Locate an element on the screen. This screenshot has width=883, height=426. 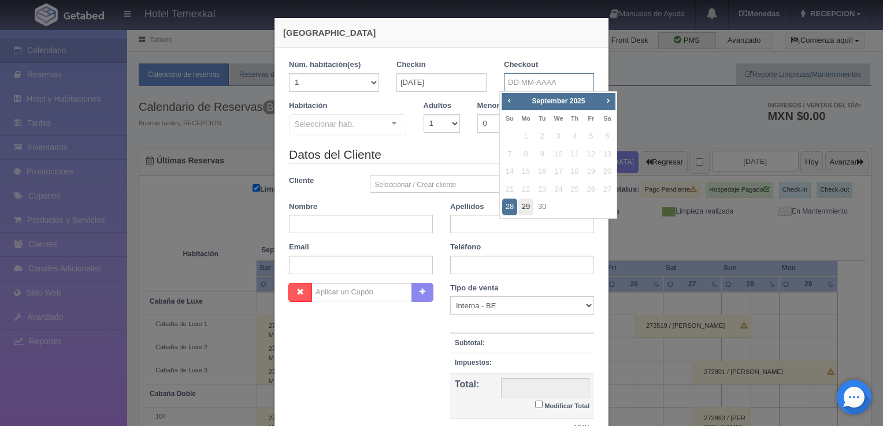
a: Prev is located at coordinates (509, 101).